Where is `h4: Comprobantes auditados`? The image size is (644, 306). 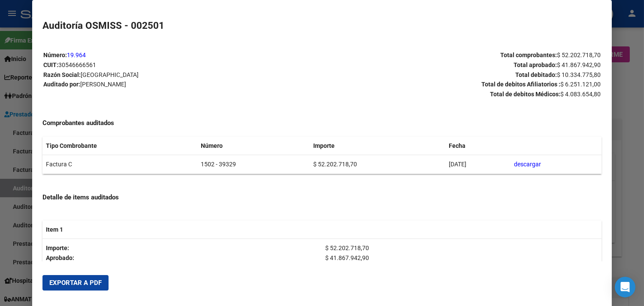 h4: Comprobantes auditados is located at coordinates (322, 123).